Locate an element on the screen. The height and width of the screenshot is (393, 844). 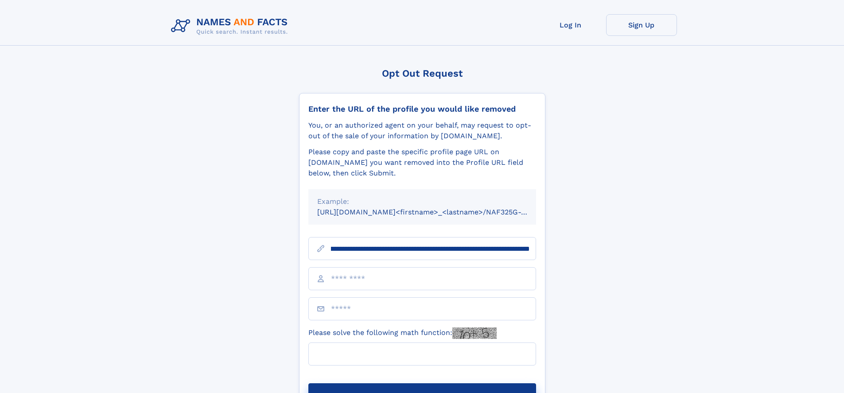
img: Logo Names and Facts is located at coordinates (231, 26).